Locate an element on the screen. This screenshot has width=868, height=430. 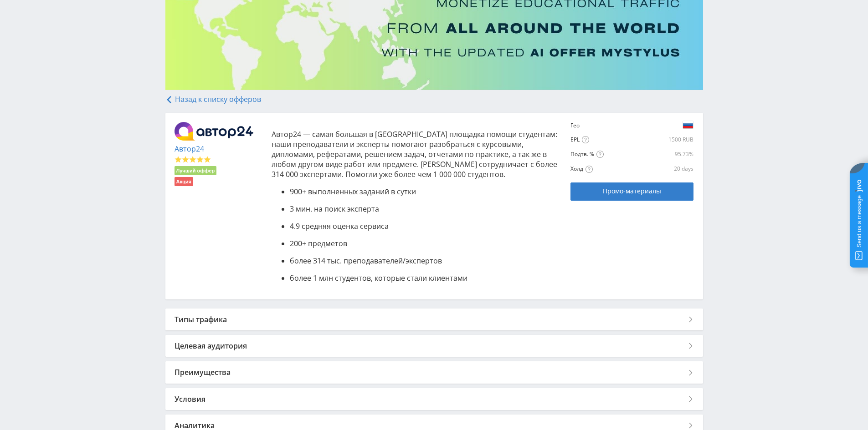
div: EPL is located at coordinates (585, 140).